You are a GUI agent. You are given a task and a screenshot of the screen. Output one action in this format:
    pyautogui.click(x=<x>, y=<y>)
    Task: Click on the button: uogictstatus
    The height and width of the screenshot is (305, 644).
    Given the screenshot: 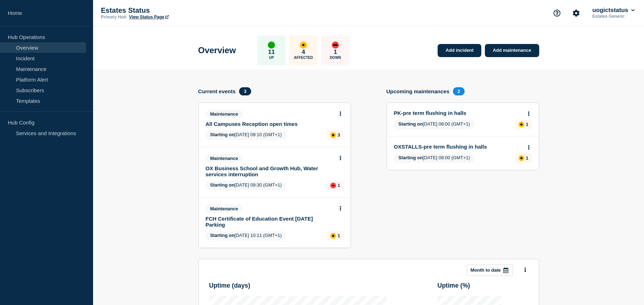 What is the action you would take?
    pyautogui.click(x=613, y=11)
    